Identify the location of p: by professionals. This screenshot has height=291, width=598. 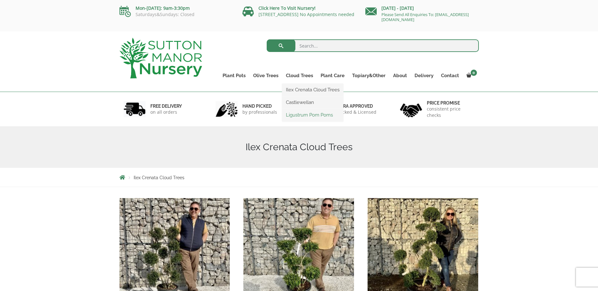
(260, 112).